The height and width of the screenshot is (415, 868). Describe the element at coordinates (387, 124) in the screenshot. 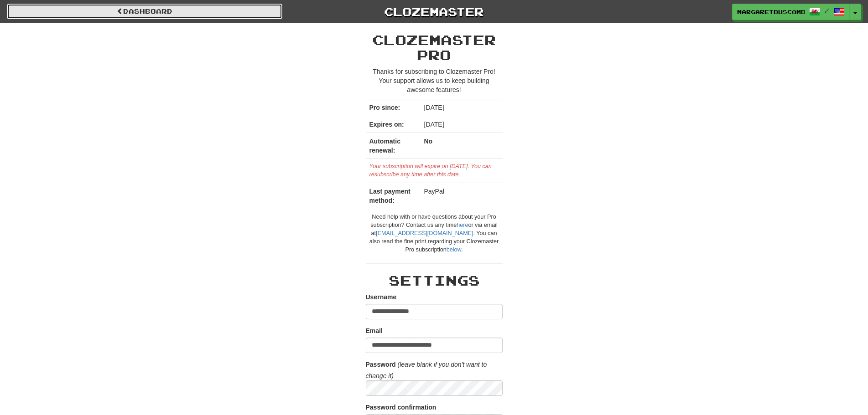

I see `strong: Expires on:` at that location.